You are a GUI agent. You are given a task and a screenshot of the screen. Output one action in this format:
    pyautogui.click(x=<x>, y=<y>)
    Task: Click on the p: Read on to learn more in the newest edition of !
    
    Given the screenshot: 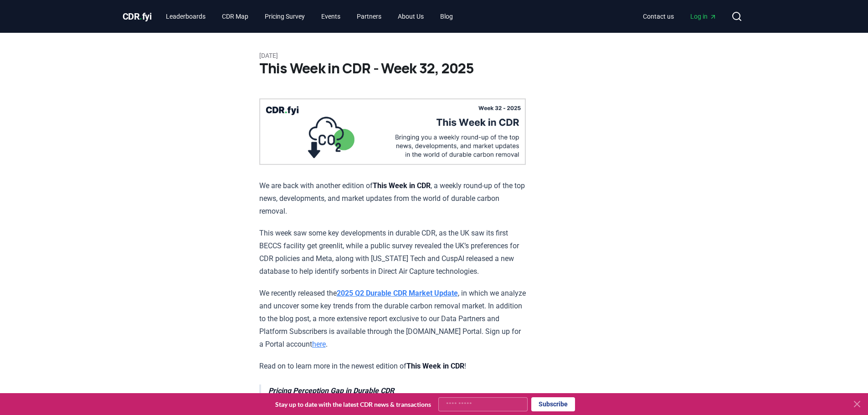 What is the action you would take?
    pyautogui.click(x=392, y=366)
    